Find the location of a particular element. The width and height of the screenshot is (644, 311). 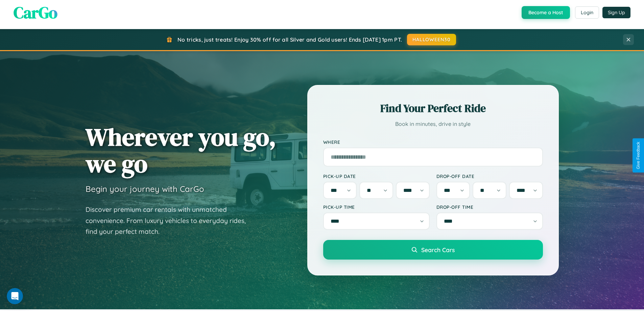

div: Give Feedback is located at coordinates (638, 156).